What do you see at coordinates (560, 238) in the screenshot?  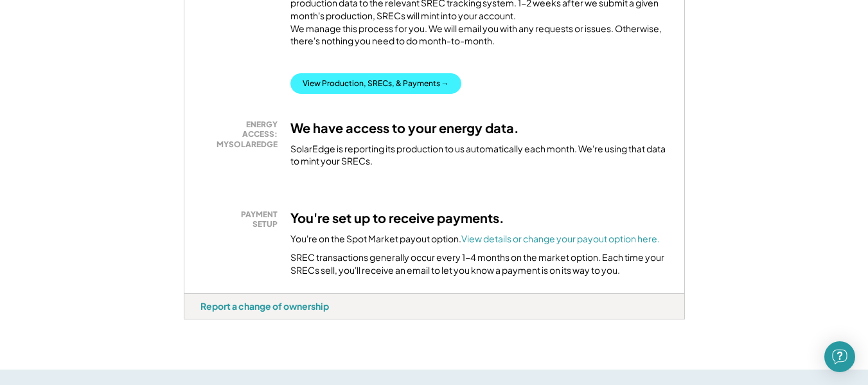 I see `a: View details or change your payout option here.` at bounding box center [560, 238].